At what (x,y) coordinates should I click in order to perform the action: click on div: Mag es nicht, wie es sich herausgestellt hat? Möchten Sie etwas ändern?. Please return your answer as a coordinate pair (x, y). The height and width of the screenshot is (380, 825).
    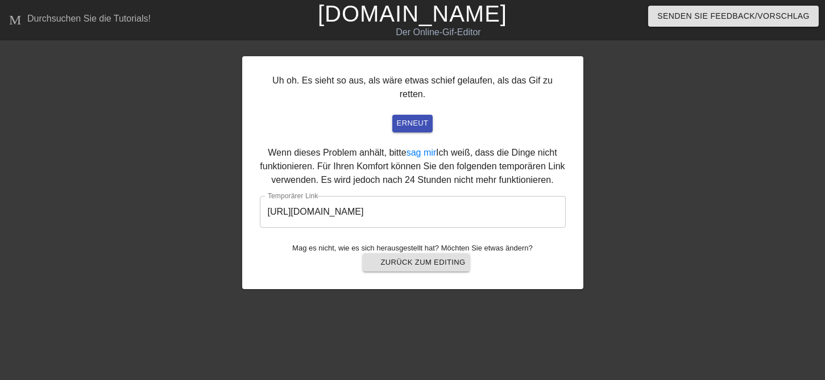
    Looking at the image, I should click on (413, 257).